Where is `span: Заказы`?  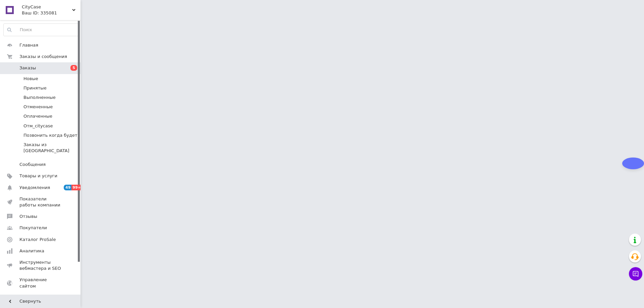 span: Заказы is located at coordinates (27, 68).